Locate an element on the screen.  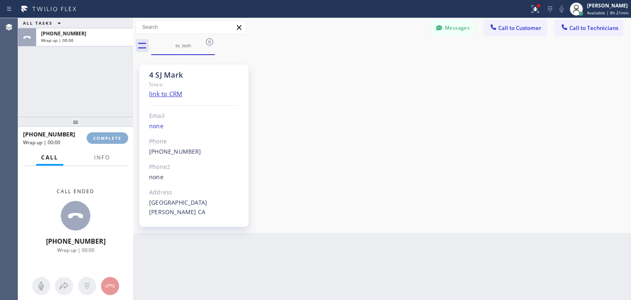
button: Info is located at coordinates (102, 157).